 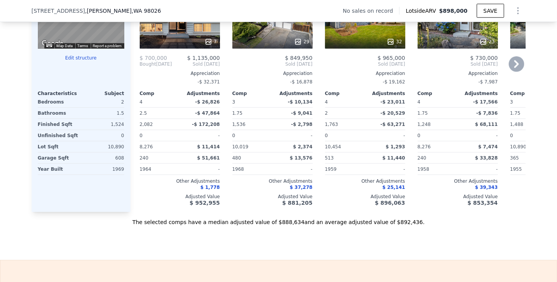 What do you see at coordinates (205, 203) in the screenshot?
I see `span: $ 952,955` at bounding box center [205, 203].